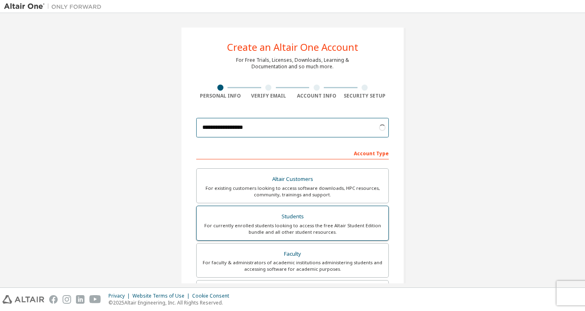  I want to click on div: Students, so click(292, 216).